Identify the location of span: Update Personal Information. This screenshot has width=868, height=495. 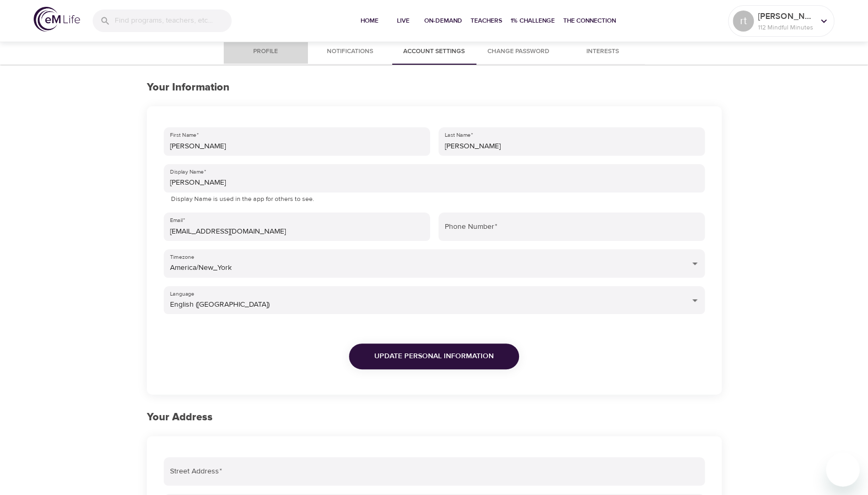
(434, 356).